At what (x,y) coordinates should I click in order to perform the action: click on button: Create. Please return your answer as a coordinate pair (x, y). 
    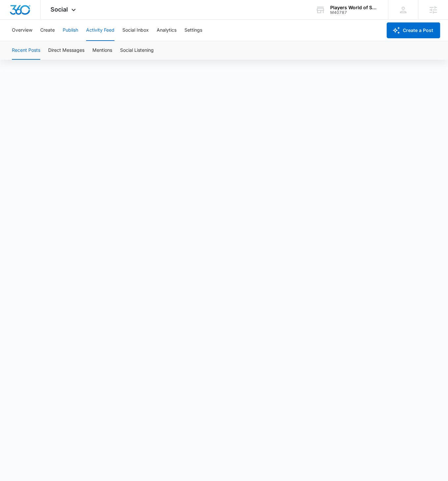
    Looking at the image, I should click on (48, 30).